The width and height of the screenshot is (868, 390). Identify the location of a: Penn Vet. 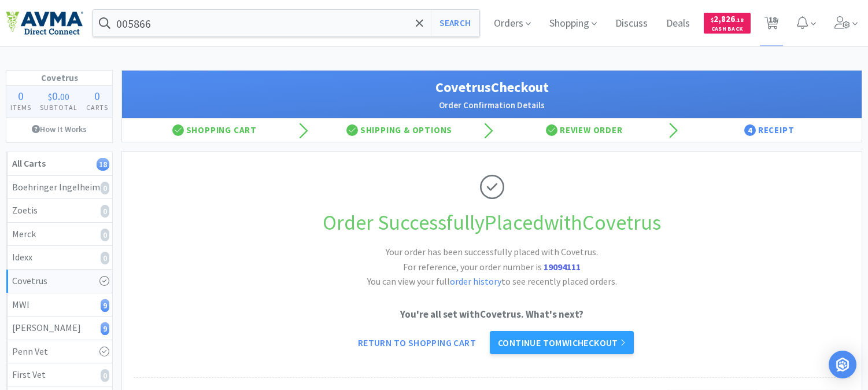
(59, 352).